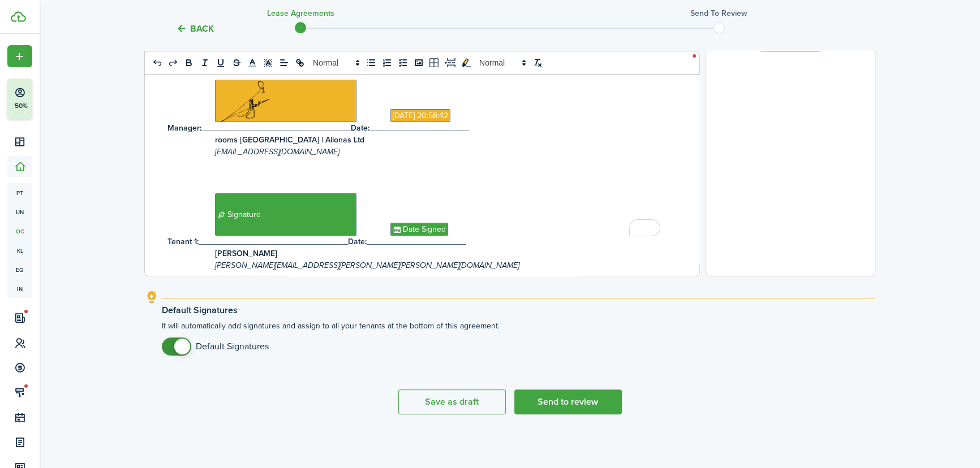 The width and height of the screenshot is (980, 468). Describe the element at coordinates (236, 63) in the screenshot. I see `button: strike` at that location.